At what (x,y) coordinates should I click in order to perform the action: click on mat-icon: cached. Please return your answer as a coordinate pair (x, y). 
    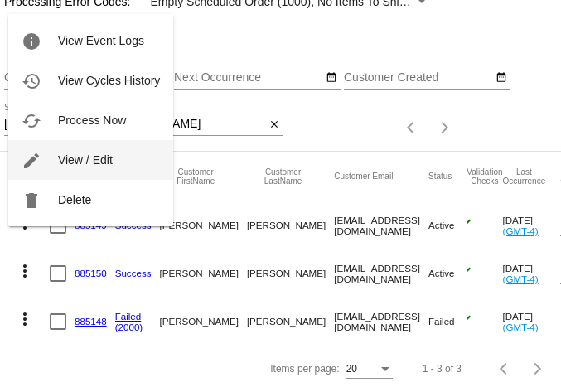
    Looking at the image, I should click on (32, 121).